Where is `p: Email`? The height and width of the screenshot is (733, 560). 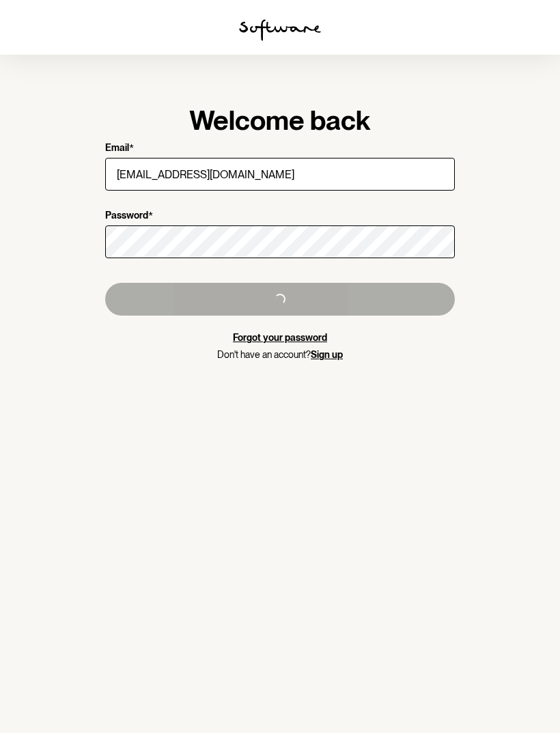 p: Email is located at coordinates (117, 148).